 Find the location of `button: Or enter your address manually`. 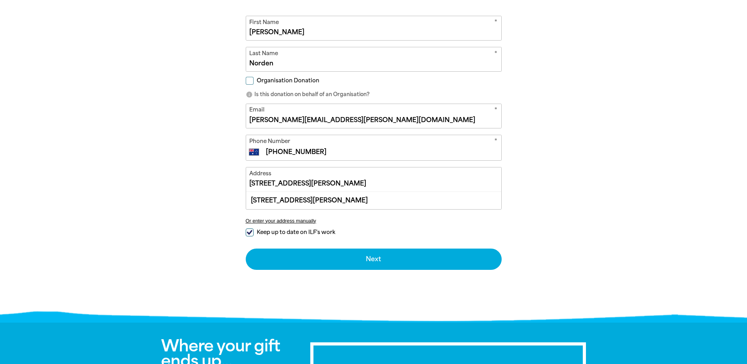

button: Or enter your address manually is located at coordinates (374, 221).